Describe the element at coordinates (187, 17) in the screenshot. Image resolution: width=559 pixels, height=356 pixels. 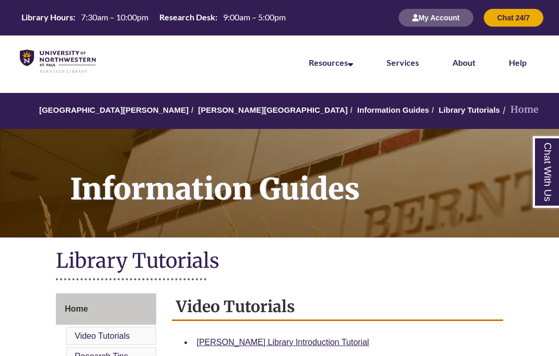
I see `th: Research Desk:` at that location.